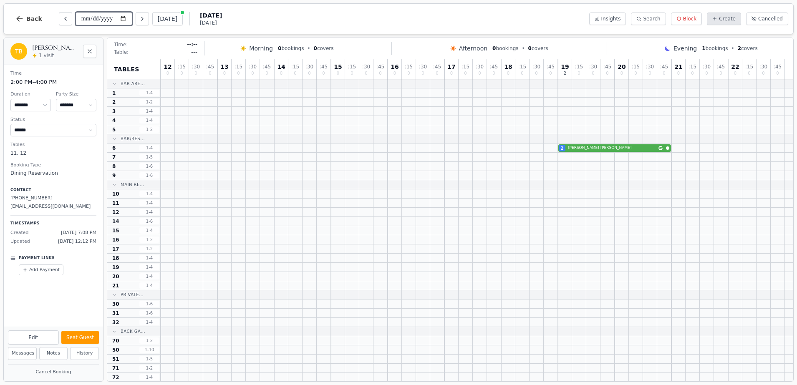  Describe the element at coordinates (76, 94) in the screenshot. I see `dt: Party Size` at that location.